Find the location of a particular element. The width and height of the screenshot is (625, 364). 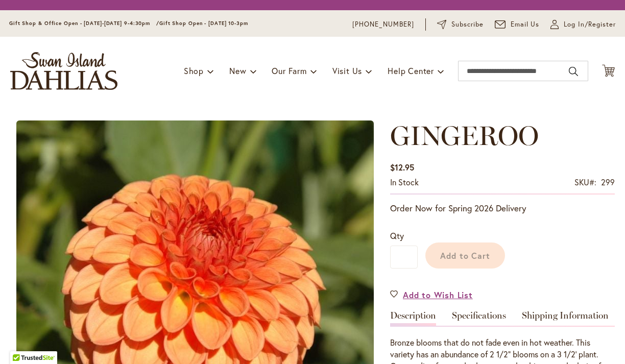

span: Add to Wish List is located at coordinates (438, 295).